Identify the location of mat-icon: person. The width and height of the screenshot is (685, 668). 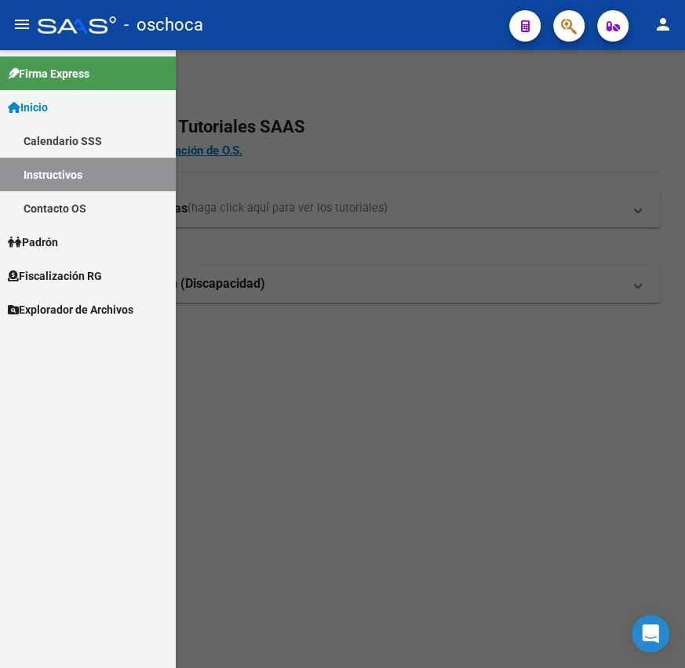
(663, 24).